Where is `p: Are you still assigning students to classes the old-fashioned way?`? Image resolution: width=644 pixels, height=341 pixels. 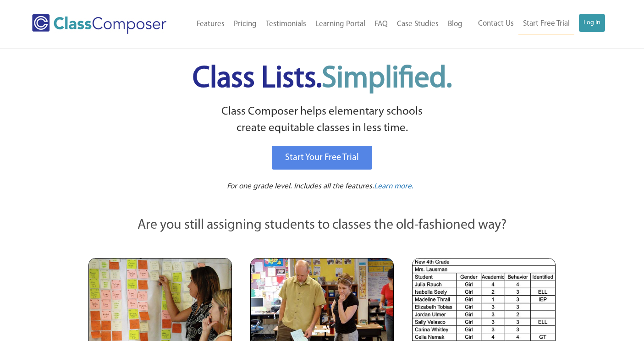
p: Are you still assigning students to classes the old-fashioned way? is located at coordinates (322, 226).